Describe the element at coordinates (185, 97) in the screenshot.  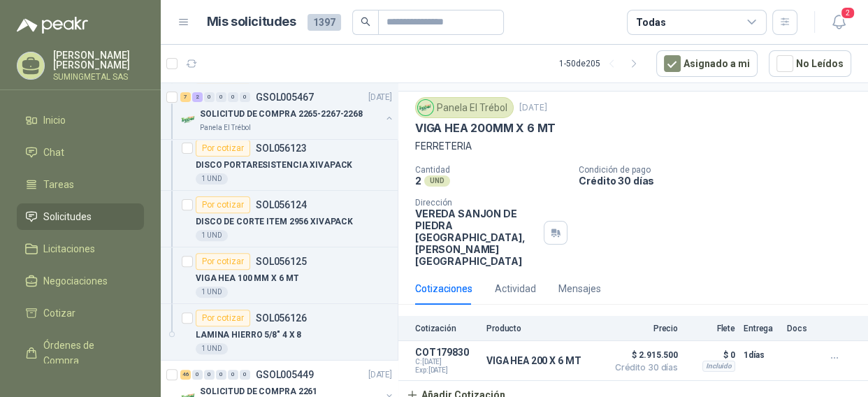
I see `div: 7` at that location.